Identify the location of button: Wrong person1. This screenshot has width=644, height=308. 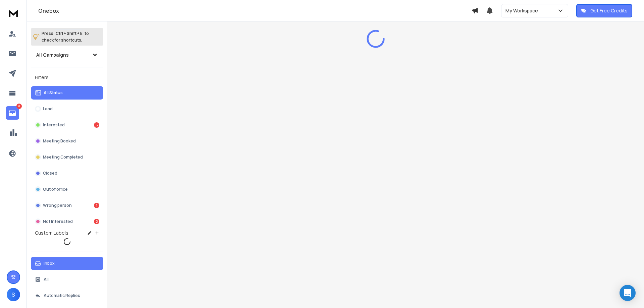
(67, 205).